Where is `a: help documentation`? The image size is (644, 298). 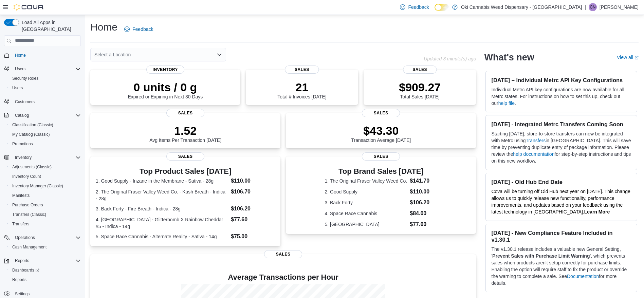 a: help documentation is located at coordinates (534, 154).